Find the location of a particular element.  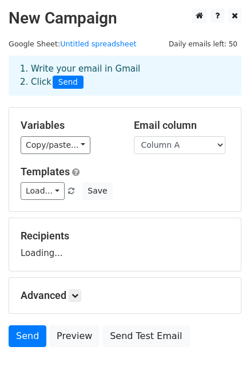

a: Send is located at coordinates (27, 336).